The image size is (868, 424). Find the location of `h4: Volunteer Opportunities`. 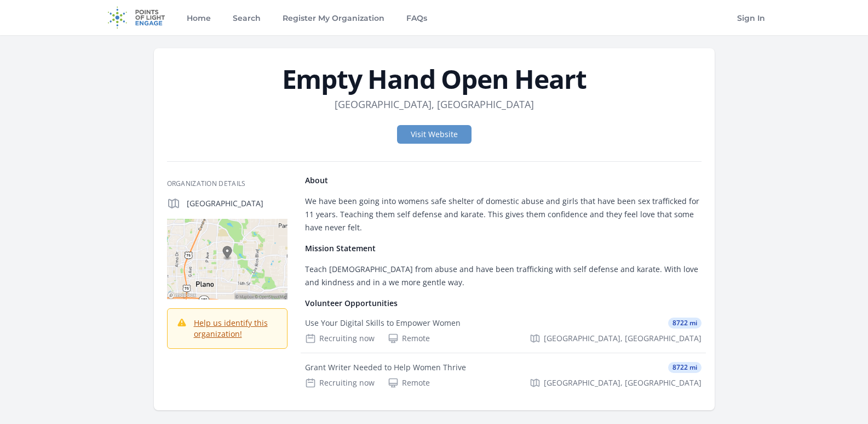

h4: Volunteer Opportunities is located at coordinates (503, 303).